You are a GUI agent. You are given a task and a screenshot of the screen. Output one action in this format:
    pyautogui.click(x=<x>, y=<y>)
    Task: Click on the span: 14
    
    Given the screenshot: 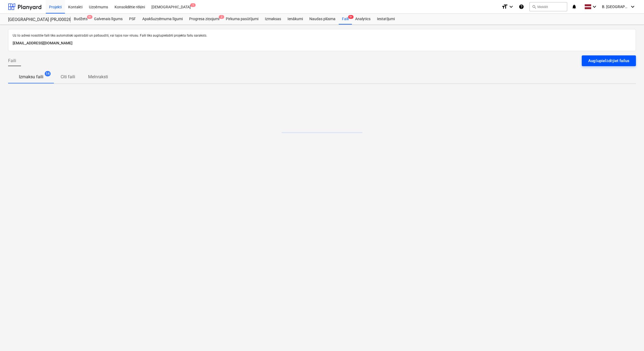 What is the action you would take?
    pyautogui.click(x=48, y=74)
    